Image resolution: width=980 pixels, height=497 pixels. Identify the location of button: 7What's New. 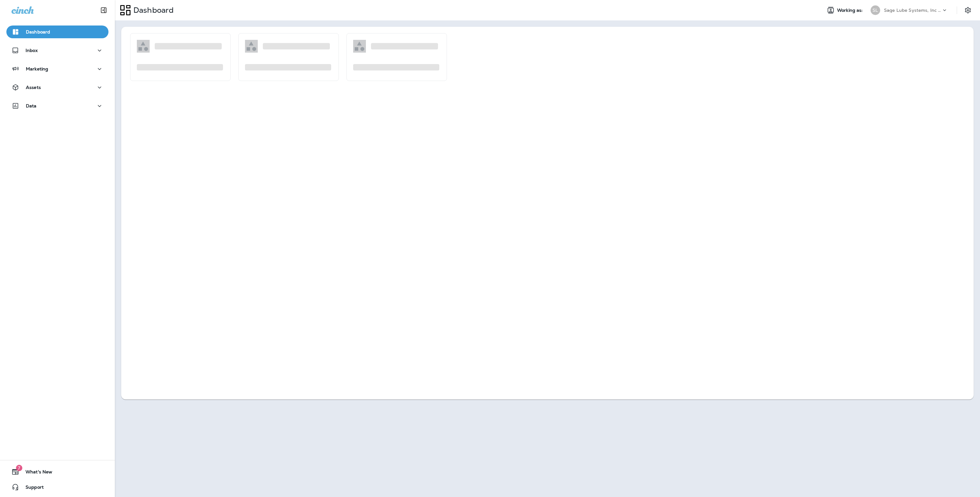
(57, 472).